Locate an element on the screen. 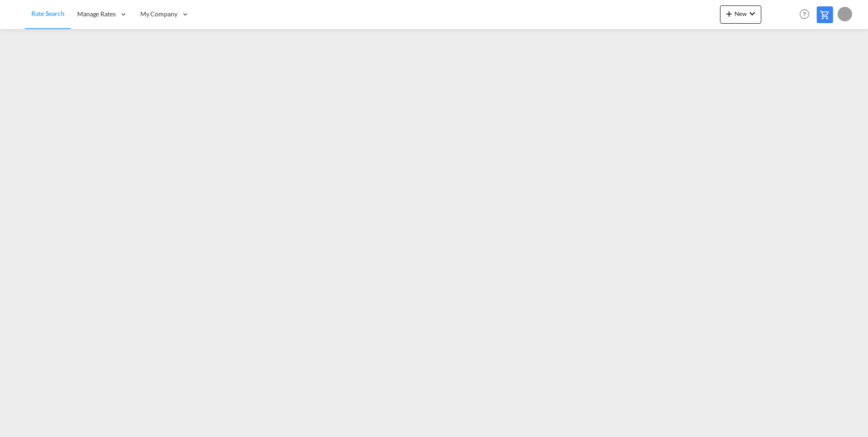 This screenshot has width=868, height=437. span: New is located at coordinates (740, 14).